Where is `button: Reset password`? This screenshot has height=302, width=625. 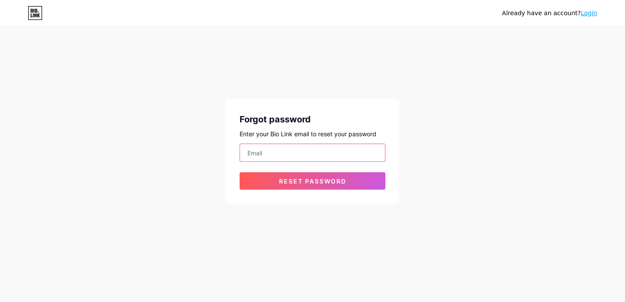
button: Reset password is located at coordinates (312, 181).